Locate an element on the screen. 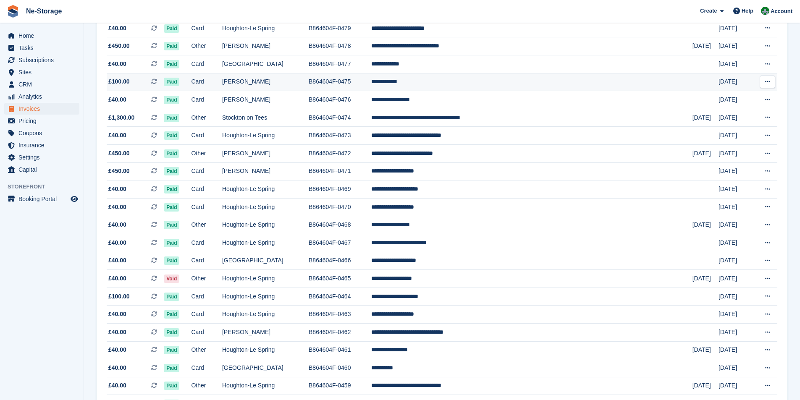 This screenshot has width=800, height=400. td: B864604F-0466 is located at coordinates (340, 261).